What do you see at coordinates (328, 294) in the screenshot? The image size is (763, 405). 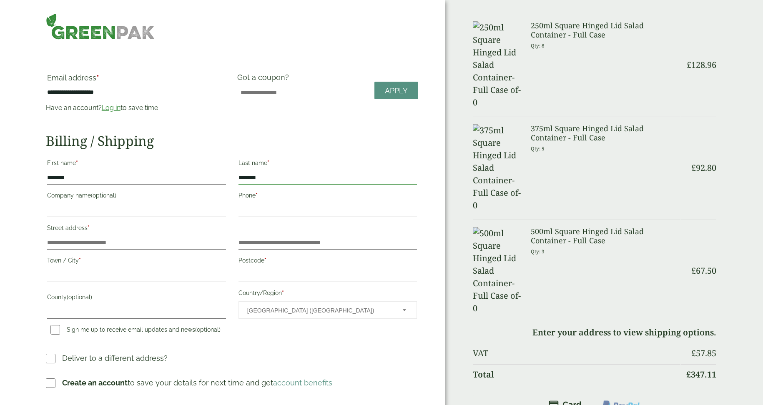 I see `label: Country/Region` at bounding box center [328, 294].